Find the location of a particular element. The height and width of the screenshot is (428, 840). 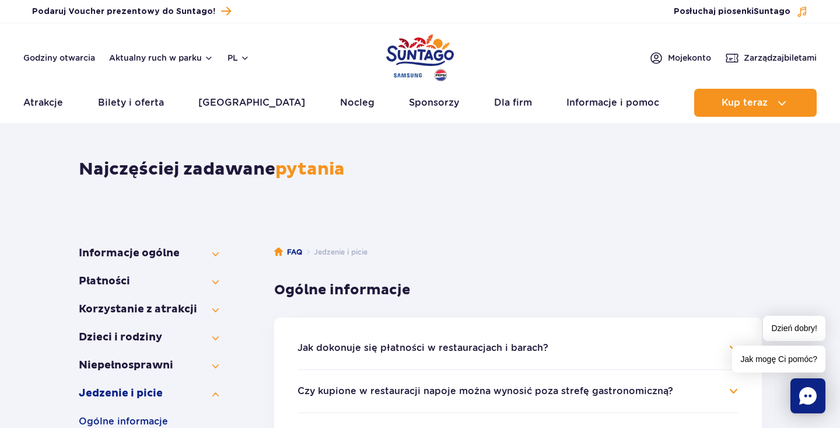

button: Kup teraz is located at coordinates (756, 103).